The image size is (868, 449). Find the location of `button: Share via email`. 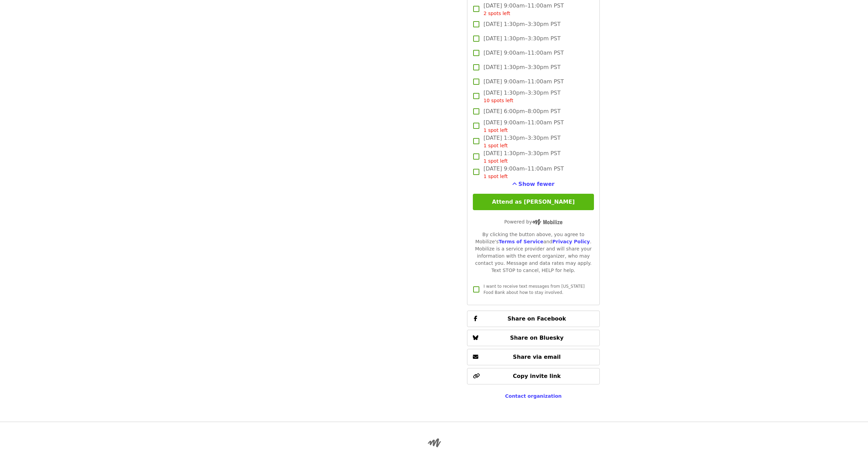

button: Share via email is located at coordinates (533, 357).